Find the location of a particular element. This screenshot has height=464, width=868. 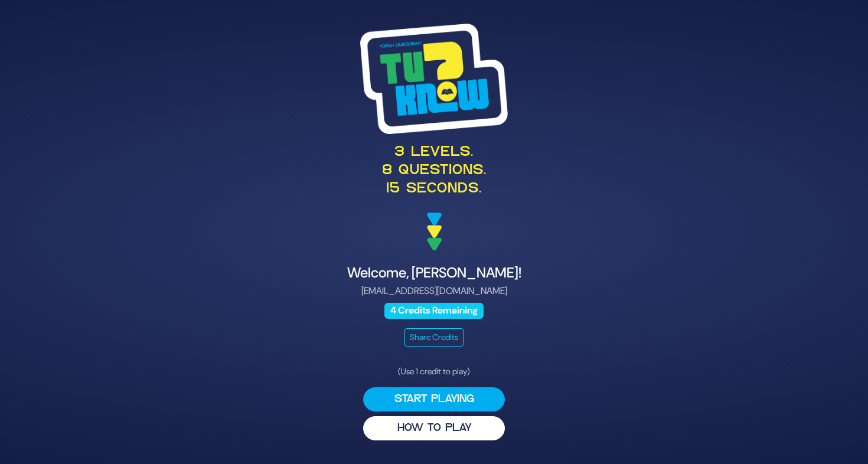

p: 3 levels. 8 questions. 15 seconds. is located at coordinates (434, 171).